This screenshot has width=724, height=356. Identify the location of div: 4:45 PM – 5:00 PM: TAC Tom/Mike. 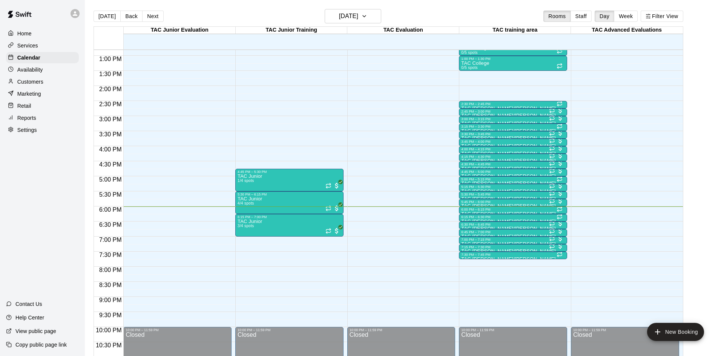
(513, 173).